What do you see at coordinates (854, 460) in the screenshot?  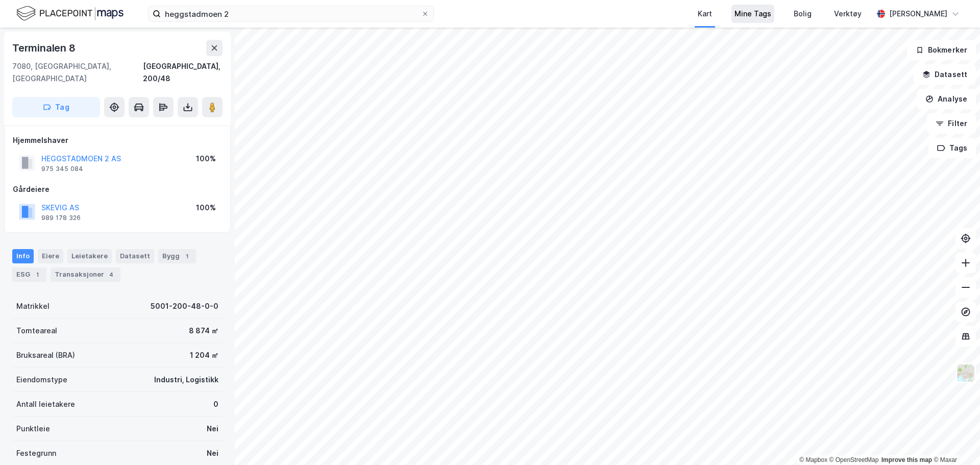 I see `a: OpenStreetMap` at bounding box center [854, 460].